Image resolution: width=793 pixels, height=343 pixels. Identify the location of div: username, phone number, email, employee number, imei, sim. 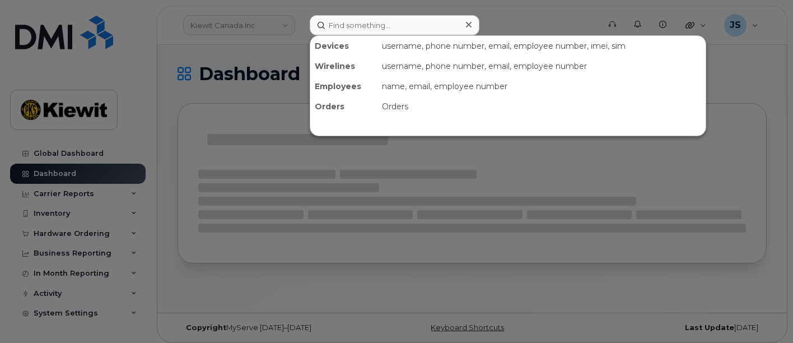
(541, 46).